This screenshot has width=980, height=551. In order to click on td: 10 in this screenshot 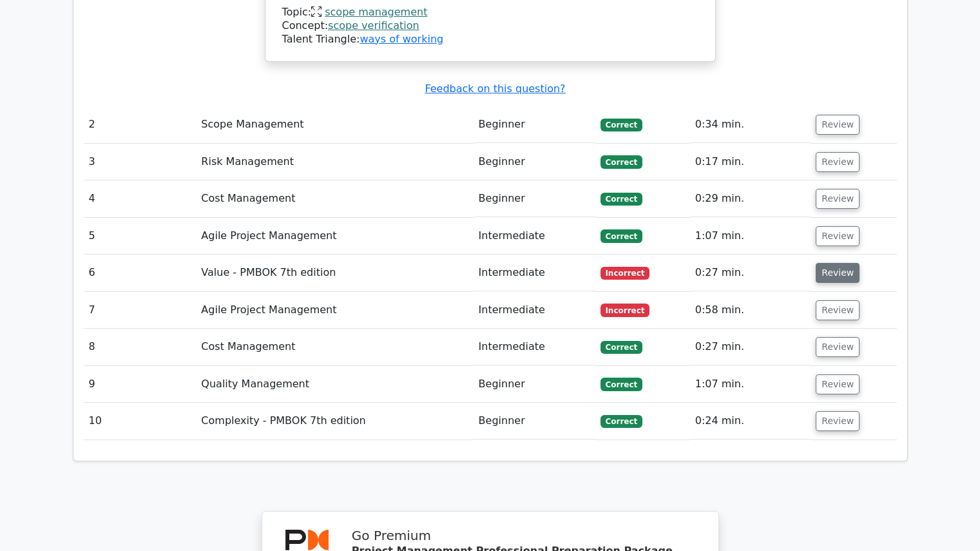, I will do `click(140, 421)`.